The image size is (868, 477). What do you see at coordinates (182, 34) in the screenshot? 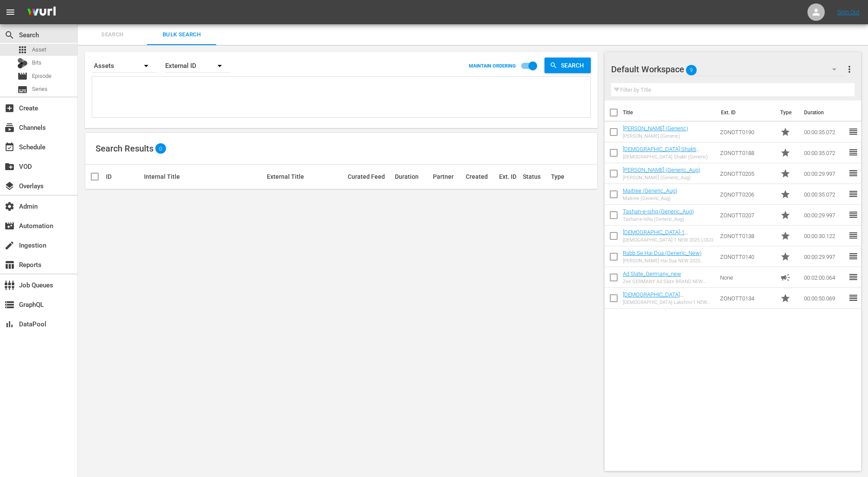
I see `span: Bulk Search` at bounding box center [182, 34].